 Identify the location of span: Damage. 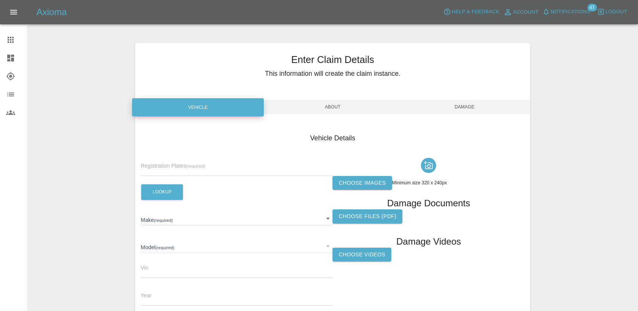
(464, 107).